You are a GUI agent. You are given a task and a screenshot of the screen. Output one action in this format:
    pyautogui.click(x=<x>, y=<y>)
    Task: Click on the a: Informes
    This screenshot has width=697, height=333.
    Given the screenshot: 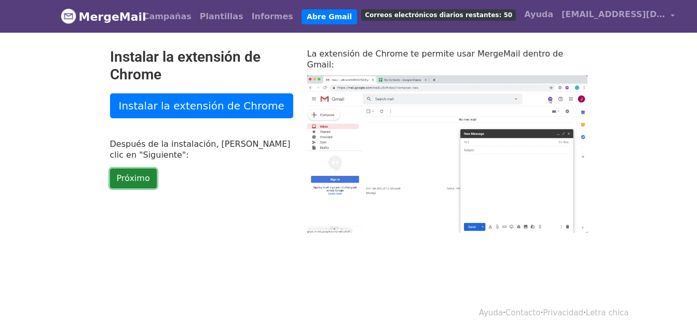 What is the action you would take?
    pyautogui.click(x=273, y=17)
    